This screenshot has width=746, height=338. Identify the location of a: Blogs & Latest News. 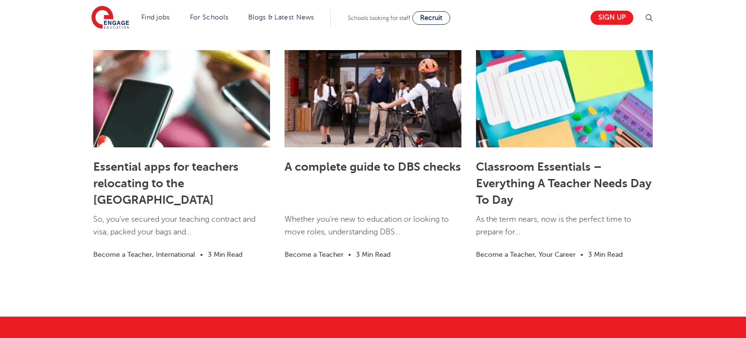
(281, 17).